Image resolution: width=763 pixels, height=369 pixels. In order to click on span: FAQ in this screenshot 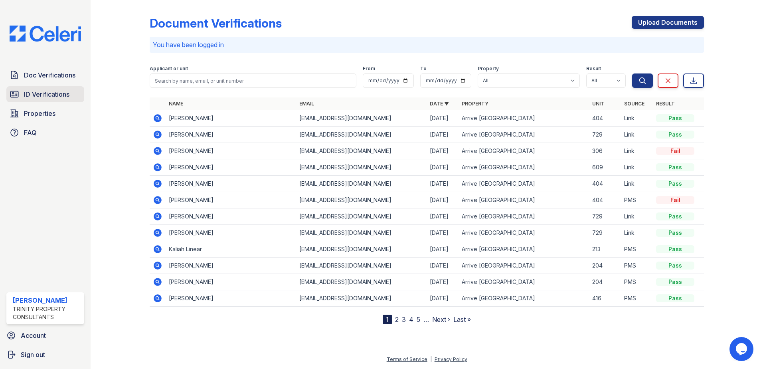, I will do `click(30, 132)`.